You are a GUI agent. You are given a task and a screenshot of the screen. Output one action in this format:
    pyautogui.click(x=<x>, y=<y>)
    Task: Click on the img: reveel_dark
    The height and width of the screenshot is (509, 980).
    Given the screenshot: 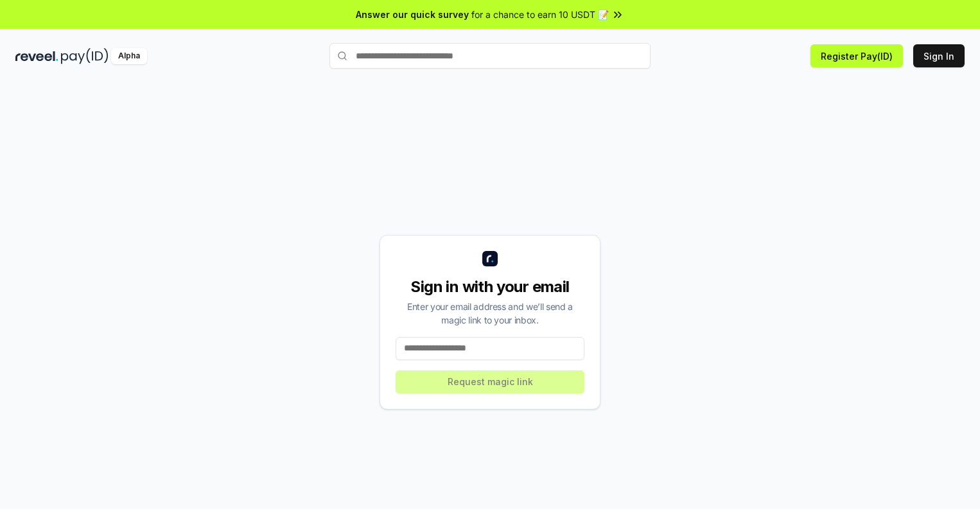 What is the action you would take?
    pyautogui.click(x=37, y=56)
    